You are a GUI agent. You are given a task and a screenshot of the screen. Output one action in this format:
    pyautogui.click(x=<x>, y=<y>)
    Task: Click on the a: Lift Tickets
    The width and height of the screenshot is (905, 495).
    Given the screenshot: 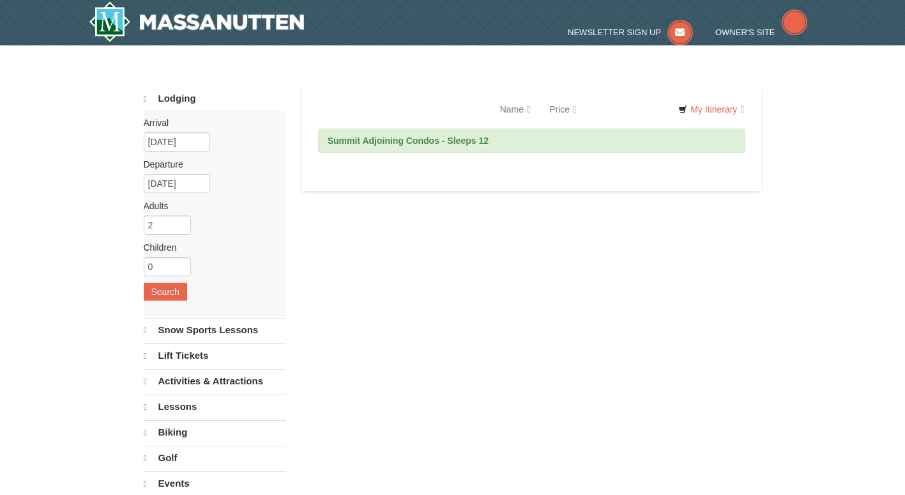 What is the action you would take?
    pyautogui.click(x=215, y=355)
    